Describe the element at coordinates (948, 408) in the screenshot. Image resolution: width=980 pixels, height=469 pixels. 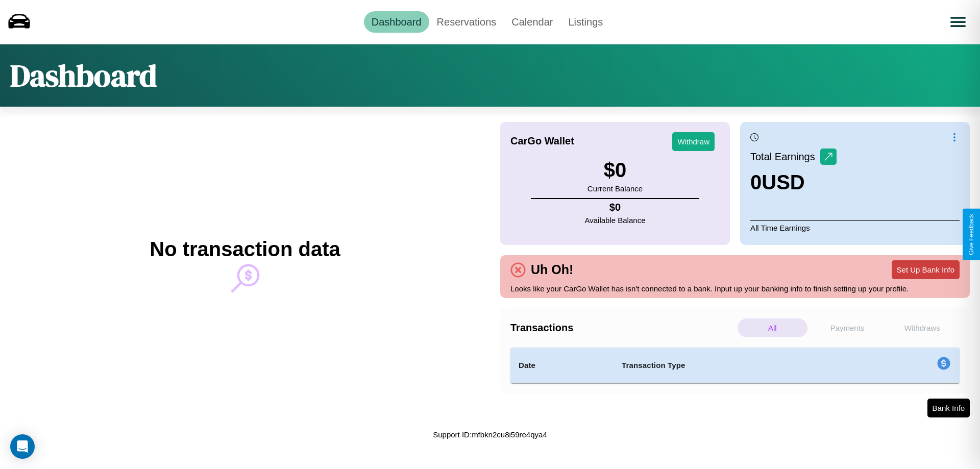
I see `button: Bank Info` at that location.